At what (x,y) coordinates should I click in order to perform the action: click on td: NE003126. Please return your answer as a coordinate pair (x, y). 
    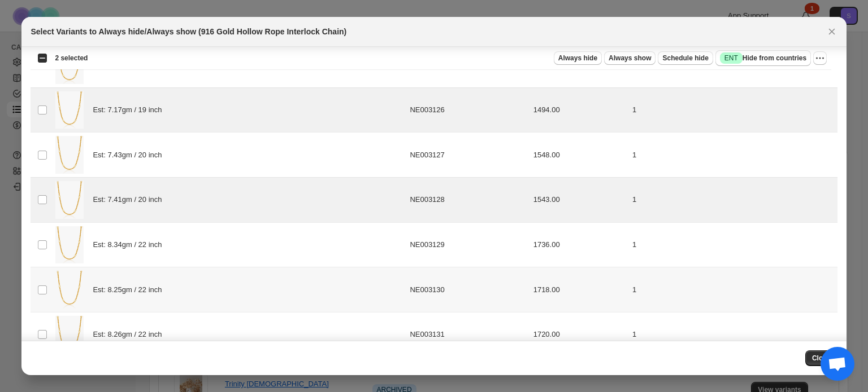
    Looking at the image, I should click on (468, 110).